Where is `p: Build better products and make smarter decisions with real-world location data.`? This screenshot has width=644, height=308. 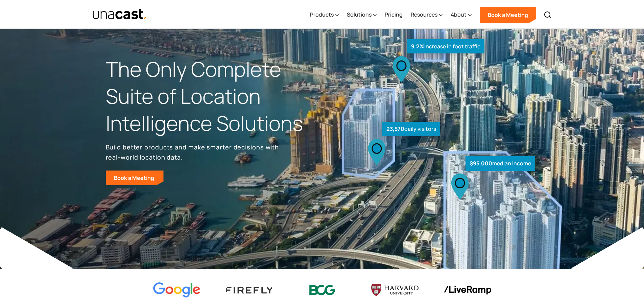
p: Build better products and make smarter decisions with real-world location data. is located at coordinates (193, 152).